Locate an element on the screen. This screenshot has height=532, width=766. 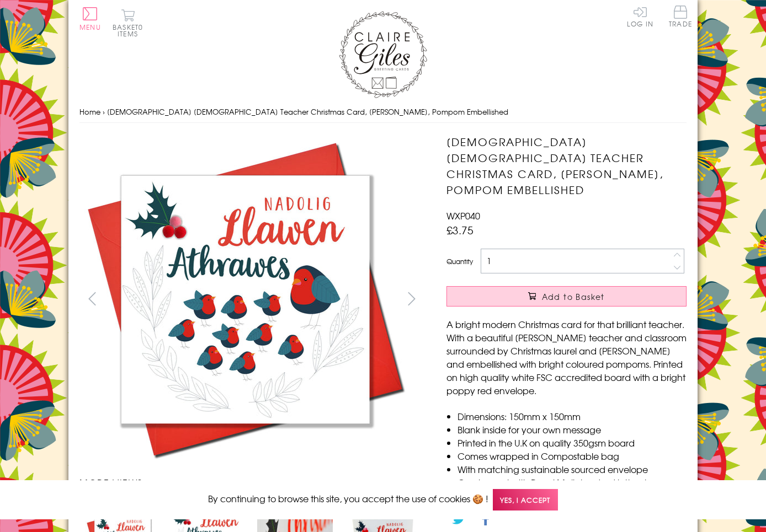
span: Trade is located at coordinates (681, 16).